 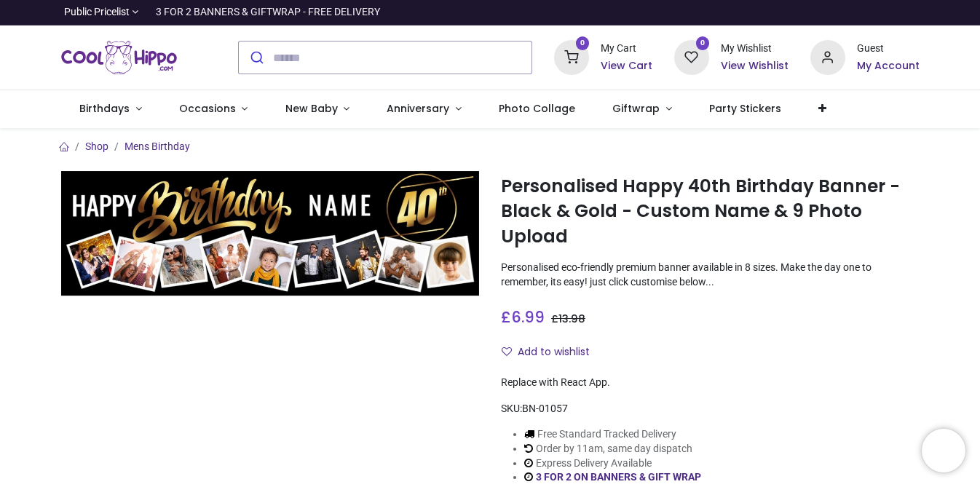 I want to click on div: SKU:, so click(x=710, y=409).